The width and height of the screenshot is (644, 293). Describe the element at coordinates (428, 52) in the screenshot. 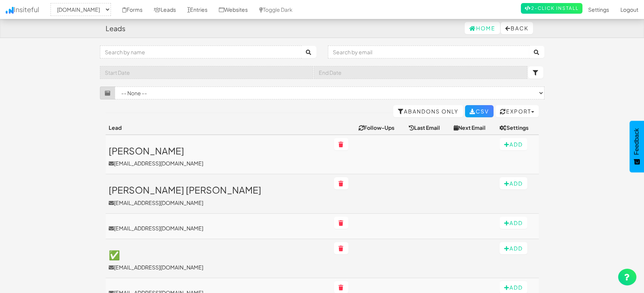

I see `input: Search by email` at that location.